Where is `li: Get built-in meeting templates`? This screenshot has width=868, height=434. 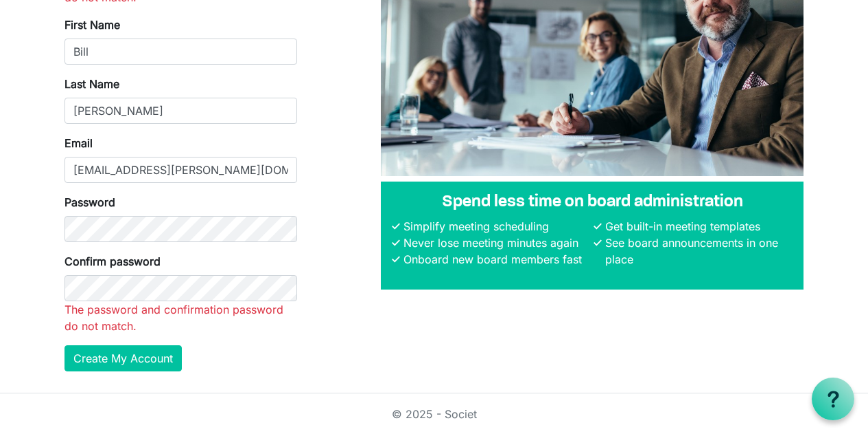
li: Get built-in meeting templates is located at coordinates (698, 226).